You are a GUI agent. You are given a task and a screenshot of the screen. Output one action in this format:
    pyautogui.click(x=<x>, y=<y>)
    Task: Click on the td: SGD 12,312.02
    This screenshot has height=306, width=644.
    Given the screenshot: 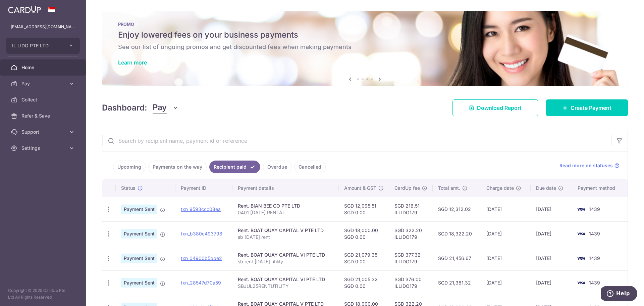 What is the action you would take?
    pyautogui.click(x=457, y=209)
    